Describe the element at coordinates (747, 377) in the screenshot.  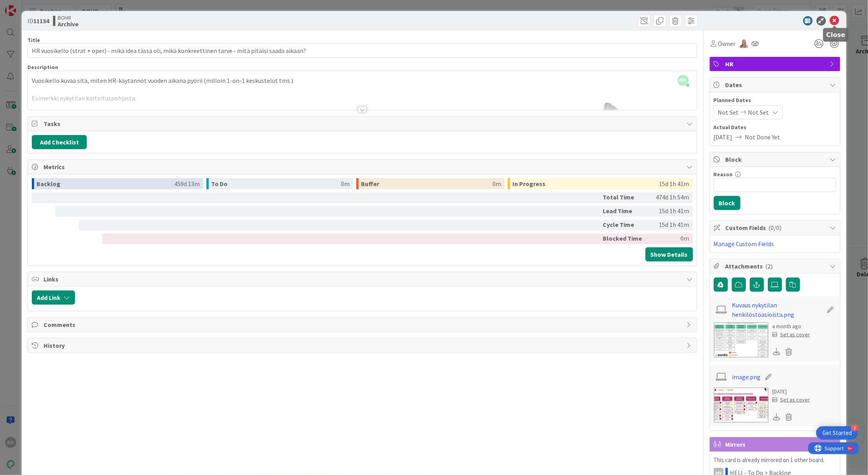
I see `a: image.png` at that location.